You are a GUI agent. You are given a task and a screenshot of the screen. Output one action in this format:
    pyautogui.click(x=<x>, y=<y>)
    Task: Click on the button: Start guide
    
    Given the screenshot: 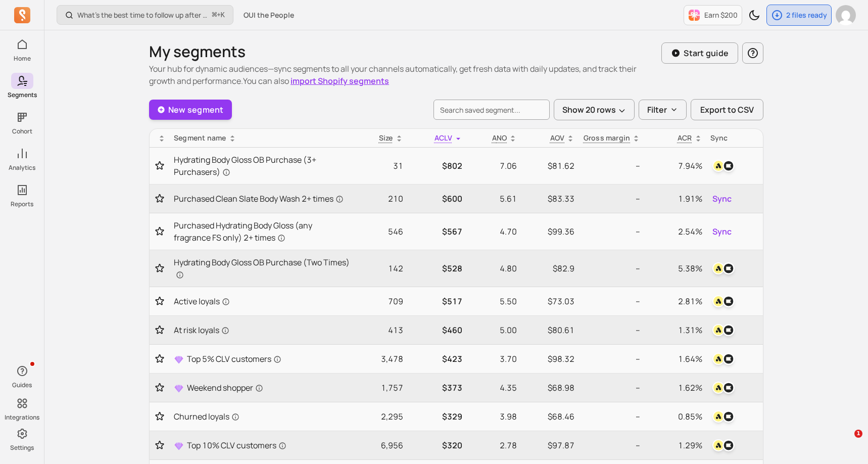 What is the action you would take?
    pyautogui.click(x=700, y=53)
    